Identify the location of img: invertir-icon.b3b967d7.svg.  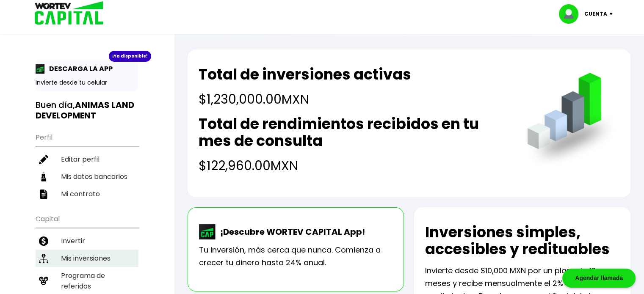
(44, 241).